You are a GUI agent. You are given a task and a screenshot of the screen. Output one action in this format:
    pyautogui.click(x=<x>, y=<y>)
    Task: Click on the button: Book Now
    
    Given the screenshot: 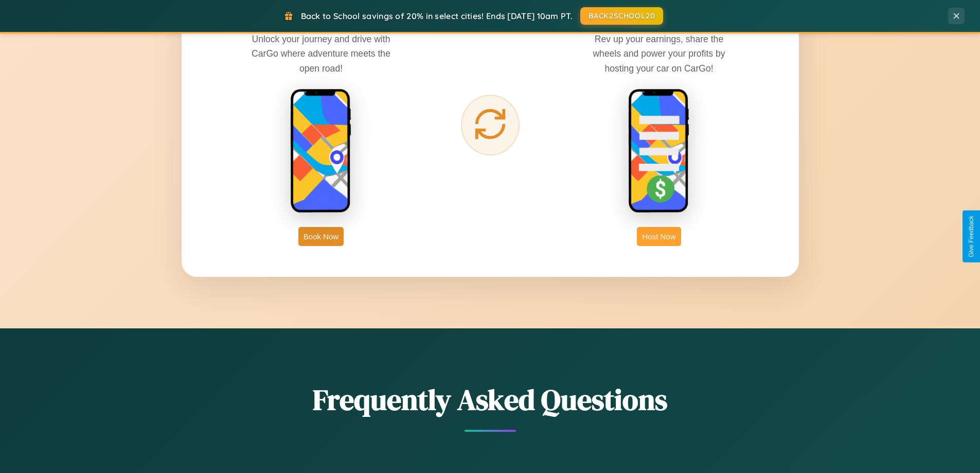 What is the action you would take?
    pyautogui.click(x=321, y=236)
    